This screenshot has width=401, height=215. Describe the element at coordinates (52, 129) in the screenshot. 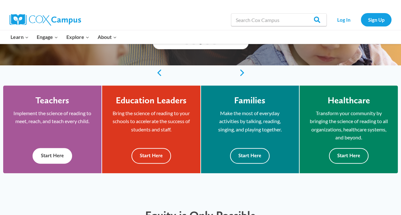

I see `a: Teachers Implement the science of reading to meet, reach, and teach every child. Start Here` at that location.